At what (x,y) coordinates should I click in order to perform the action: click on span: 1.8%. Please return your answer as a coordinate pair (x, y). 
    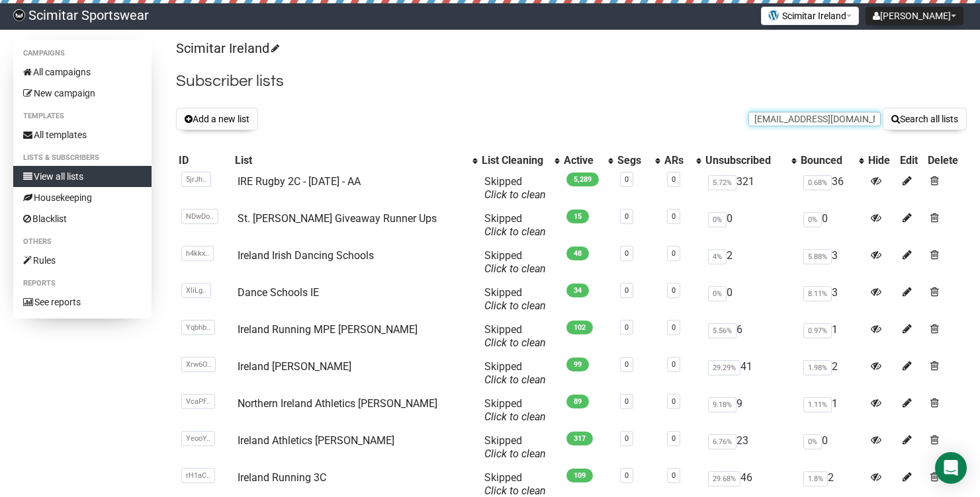
    Looking at the image, I should click on (815, 478).